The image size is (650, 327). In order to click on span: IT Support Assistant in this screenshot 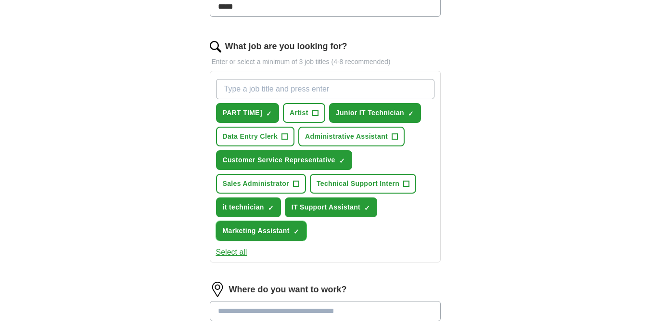, I will do `click(326, 207)`.